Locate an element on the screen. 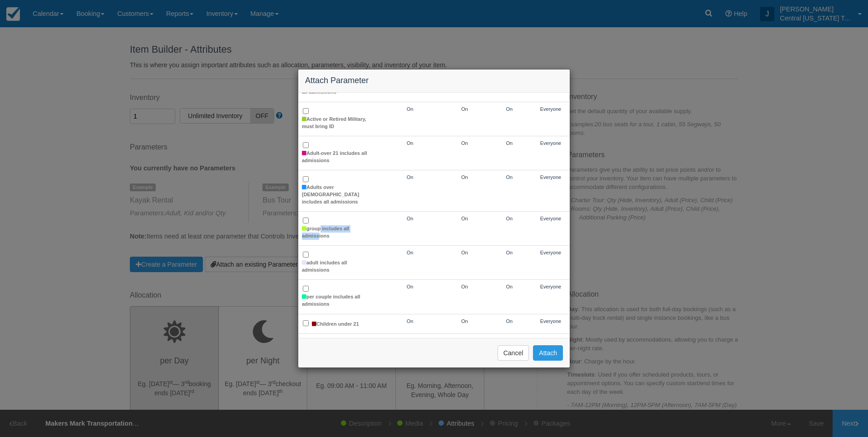 The height and width of the screenshot is (437, 868). label: group includes all admissions is located at coordinates (338, 232).